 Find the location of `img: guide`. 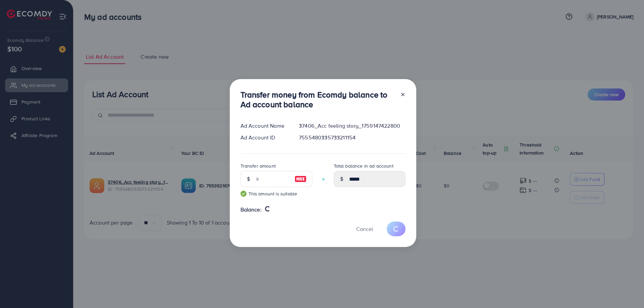

img: guide is located at coordinates (244, 194).